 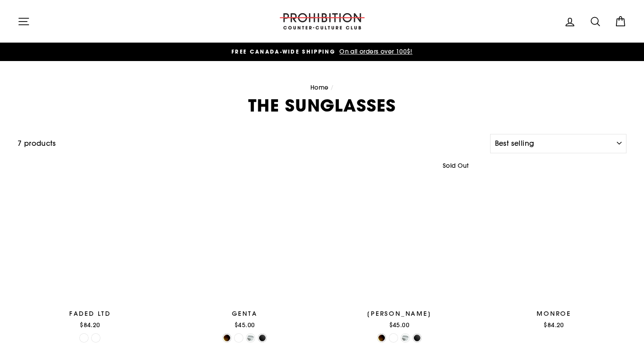 I want to click on nav: breadcrumbs, so click(x=322, y=88).